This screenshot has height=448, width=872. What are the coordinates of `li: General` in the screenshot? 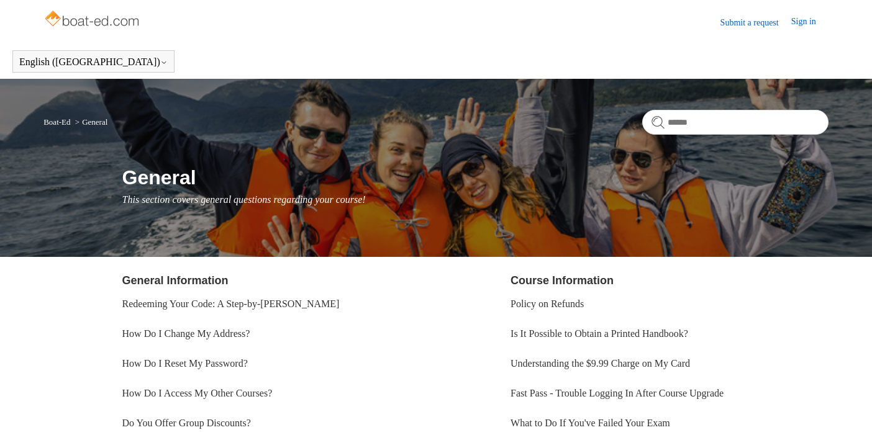 It's located at (90, 122).